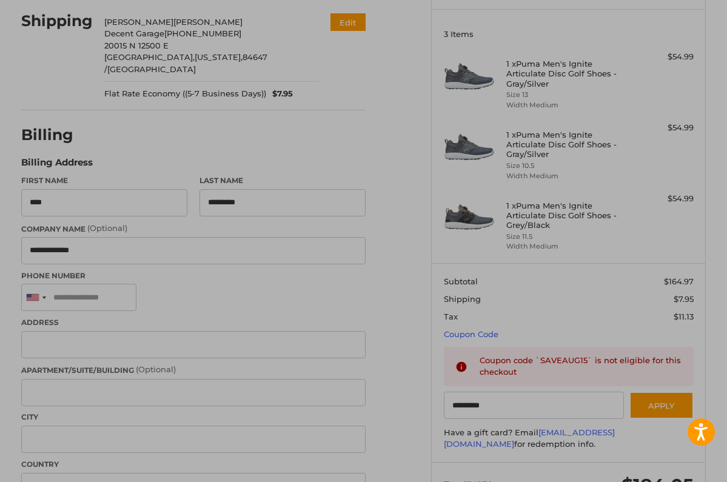 The image size is (727, 482). I want to click on span: $164.97, so click(678, 281).